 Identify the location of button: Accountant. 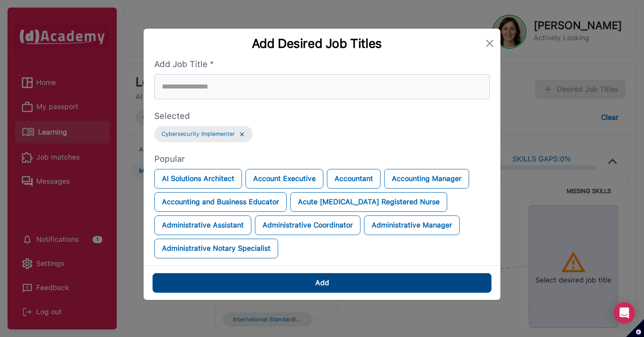
(354, 179).